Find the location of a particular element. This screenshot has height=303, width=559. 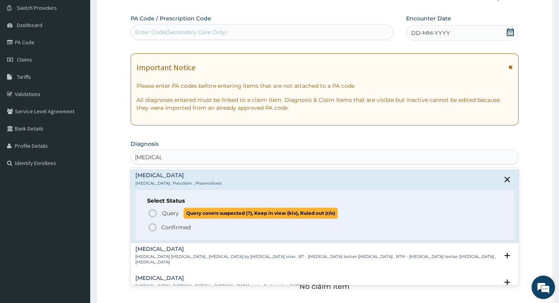

p: All diagnoses entered must be linked to a claim item. Diagnosis & Claim Items that are visible bu... is located at coordinates (325, 104).